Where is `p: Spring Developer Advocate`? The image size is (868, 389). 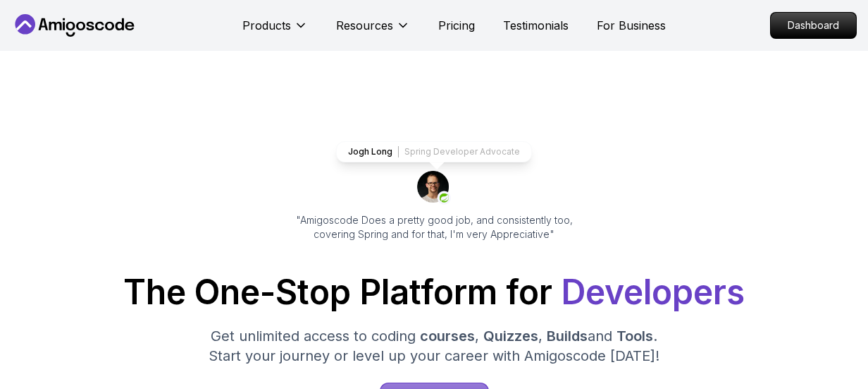 p: Spring Developer Advocate is located at coordinates (462, 151).